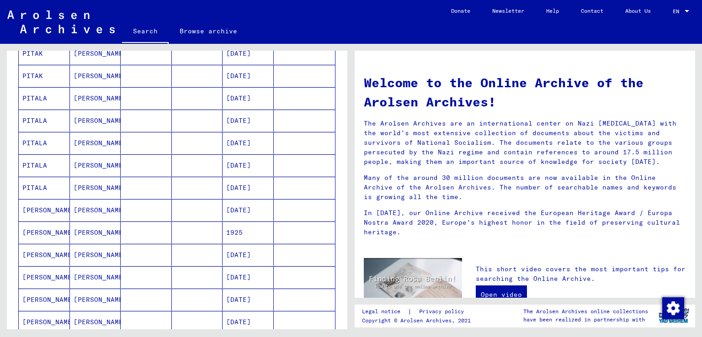  What do you see at coordinates (61, 22) in the screenshot?
I see `img: Arolsen_neg.svg` at bounding box center [61, 22].